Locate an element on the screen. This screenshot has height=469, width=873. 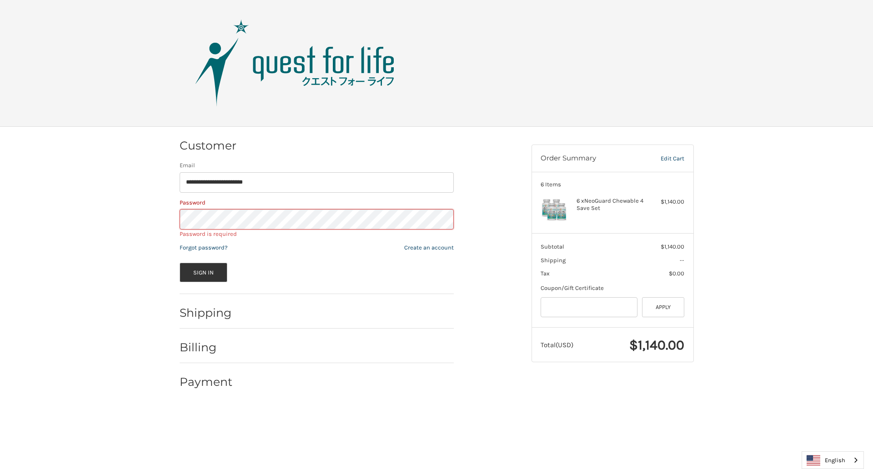
div: $1,140.00 is located at coordinates (666, 202).